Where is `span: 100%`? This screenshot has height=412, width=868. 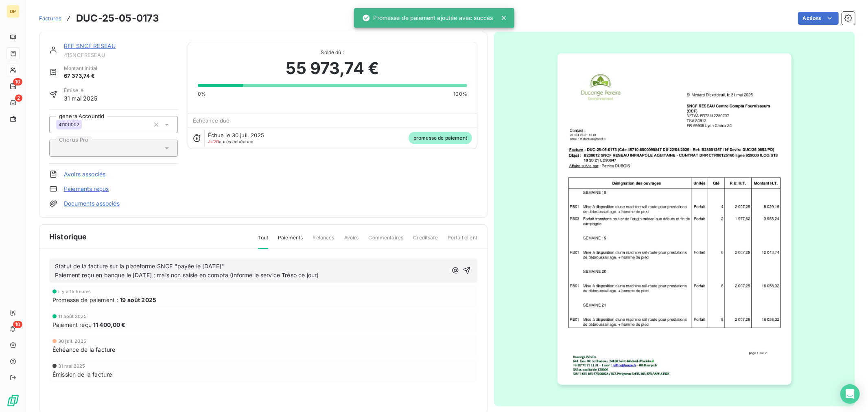
span: 100% is located at coordinates (460, 94).